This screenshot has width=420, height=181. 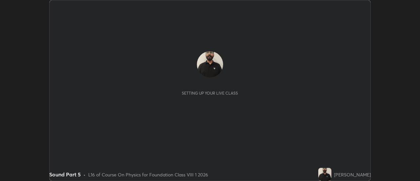 I want to click on div: L16 of Course On Physics for Foundation Class VIII 1 2026, so click(x=148, y=174).